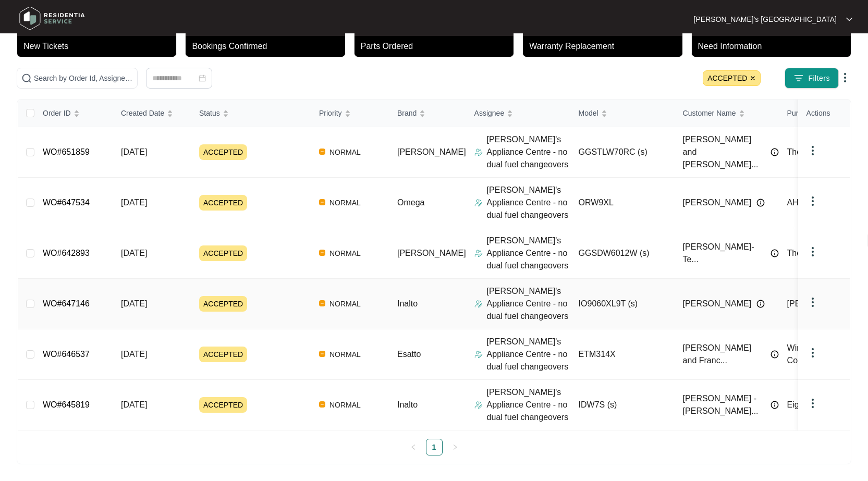 The image size is (868, 481). What do you see at coordinates (812, 78) in the screenshot?
I see `button: filter iconFilters` at bounding box center [812, 78].